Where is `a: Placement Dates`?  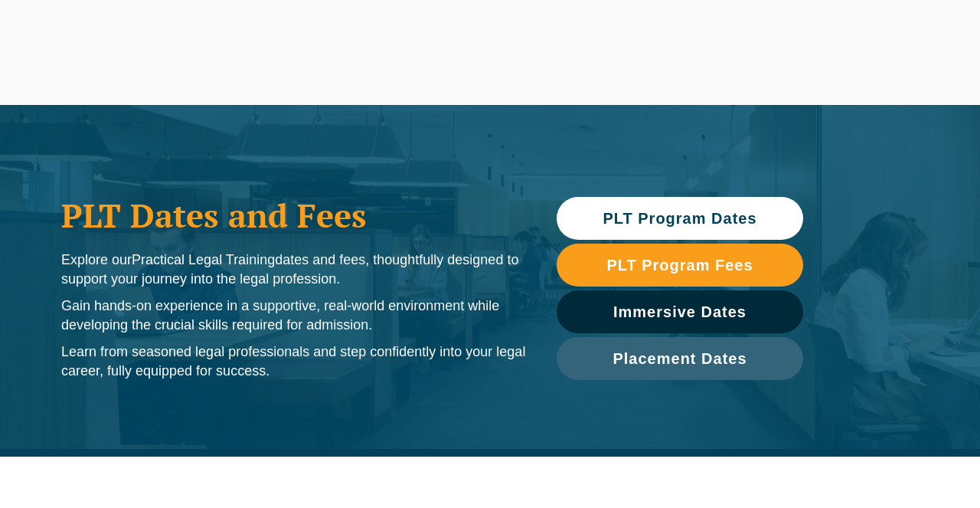 a: Placement Dates is located at coordinates (680, 358).